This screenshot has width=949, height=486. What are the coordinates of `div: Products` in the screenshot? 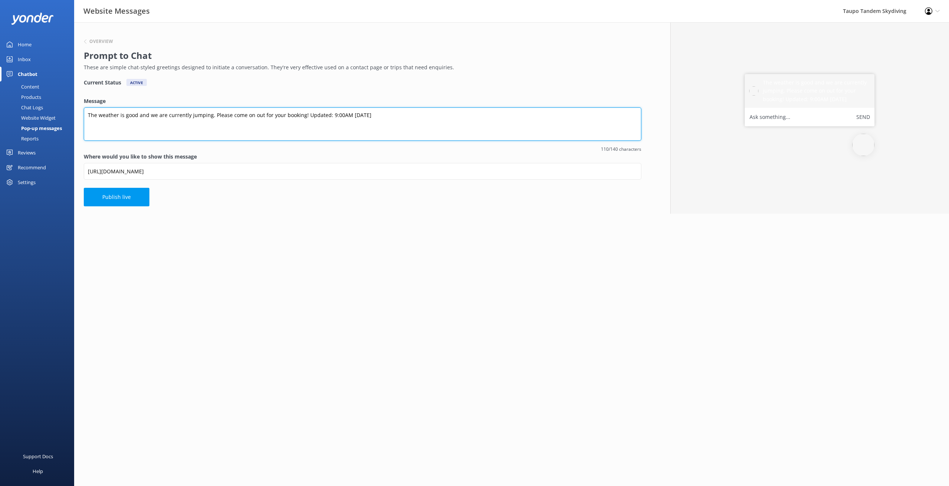 It's located at (23, 97).